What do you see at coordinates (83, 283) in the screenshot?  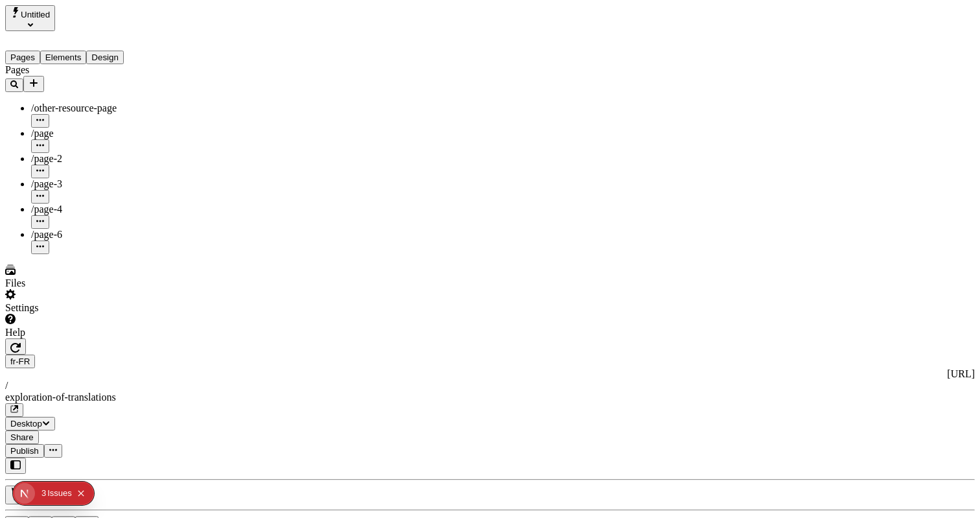 I see `div: Files` at bounding box center [83, 283].